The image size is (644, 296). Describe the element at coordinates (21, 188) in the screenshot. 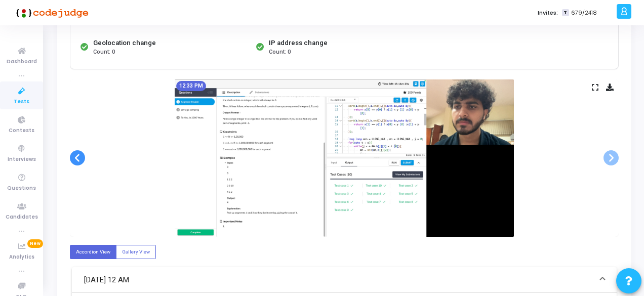

I see `span: Questions` at that location.